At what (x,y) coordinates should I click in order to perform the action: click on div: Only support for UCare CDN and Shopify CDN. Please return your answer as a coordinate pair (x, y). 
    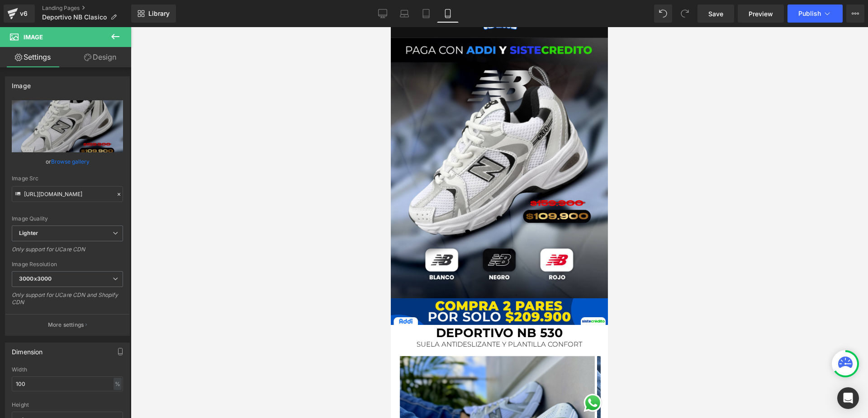
    Looking at the image, I should click on (68, 301).